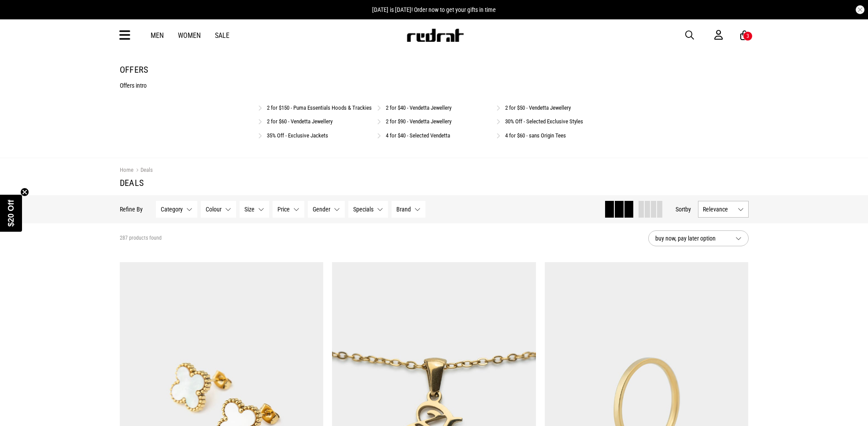  What do you see at coordinates (319, 108) in the screenshot?
I see `a: 2 for $150 - Puma Essentials Hoods & Trackies` at bounding box center [319, 108].